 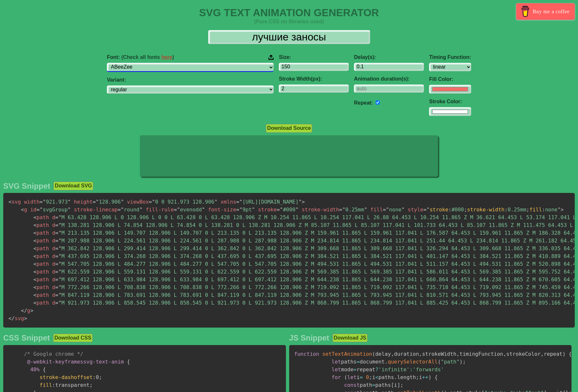 I want to click on span: setTextAnimation, so click(x=347, y=354).